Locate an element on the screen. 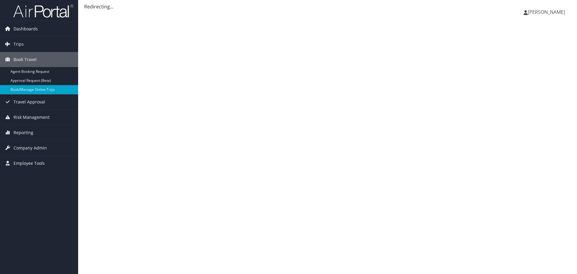 The width and height of the screenshot is (577, 274). img: airportal-logo.png is located at coordinates (43, 11).